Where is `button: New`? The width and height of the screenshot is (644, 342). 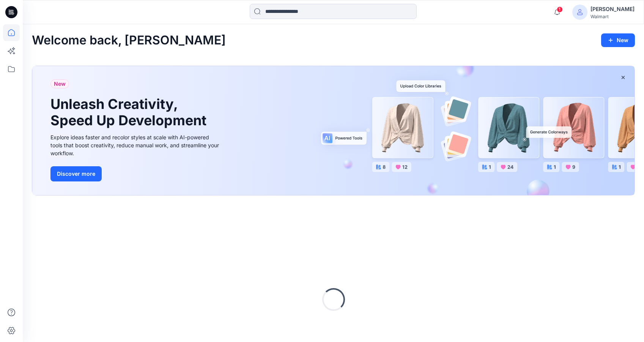 button: New is located at coordinates (618, 40).